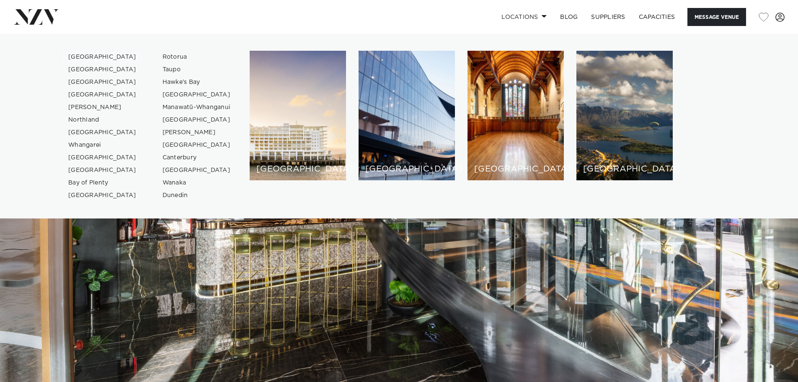 This screenshot has width=798, height=382. Describe the element at coordinates (196, 157) in the screenshot. I see `a: Canterbury` at that location.